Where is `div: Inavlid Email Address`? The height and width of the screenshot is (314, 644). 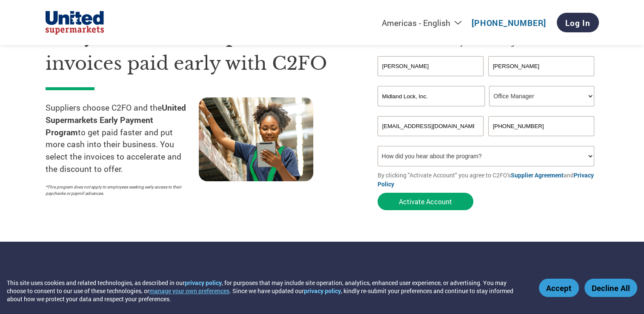 div: Inavlid Email Address is located at coordinates (430, 140).